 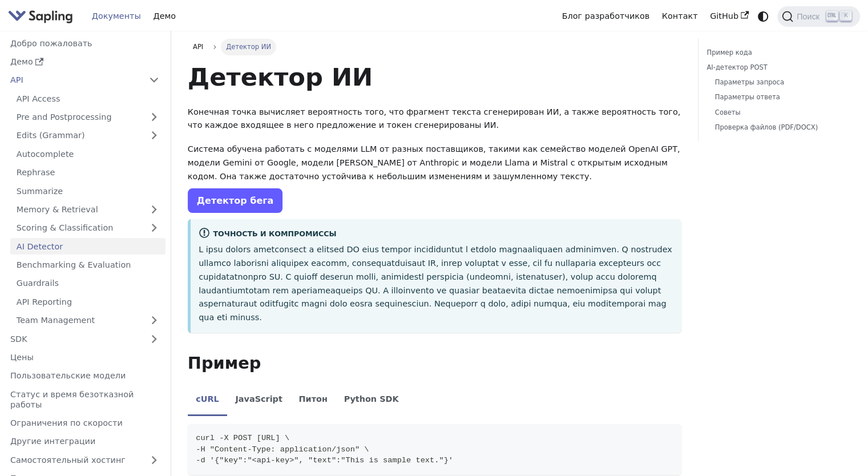 I want to click on a: Scoring & Classification, so click(x=88, y=227).